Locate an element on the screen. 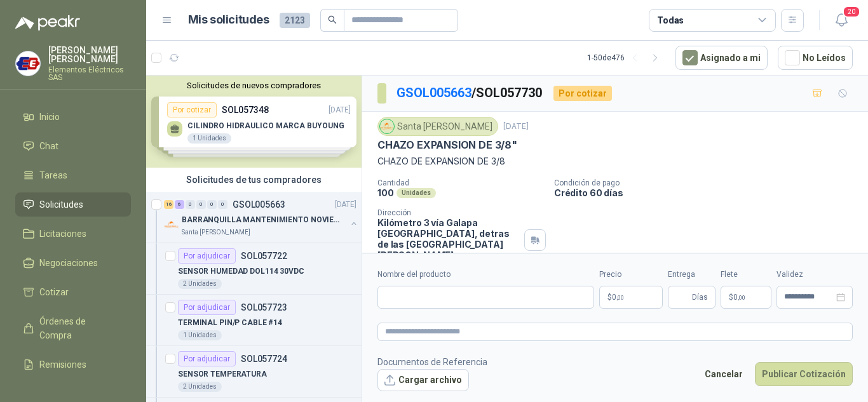 This screenshot has height=402, width=868. p: TERMINAL PIN/P CABLE #14 is located at coordinates (230, 322).